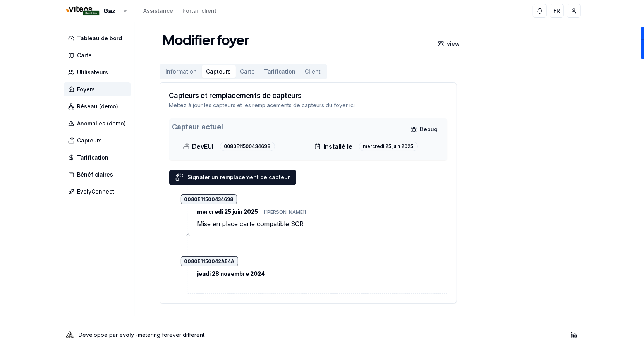  What do you see at coordinates (98, 107) in the screenshot?
I see `span: Réseau (demo)` at bounding box center [98, 107].